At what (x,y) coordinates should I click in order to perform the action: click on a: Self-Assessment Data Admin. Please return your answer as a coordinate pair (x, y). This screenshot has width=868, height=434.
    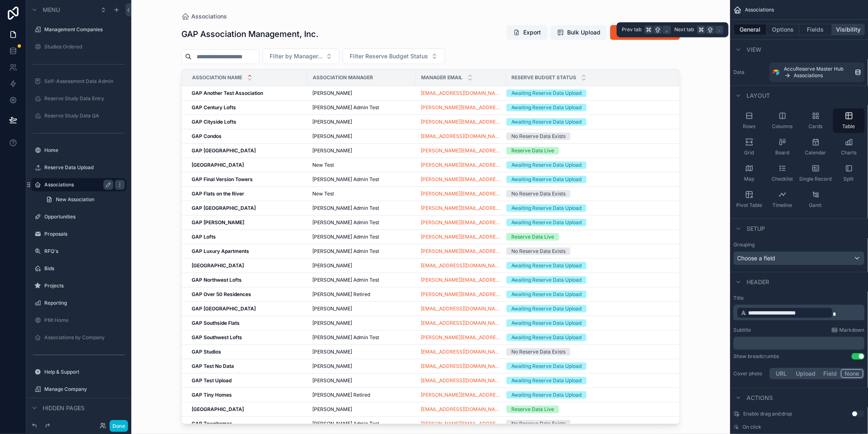
    Looking at the image, I should click on (85, 81).